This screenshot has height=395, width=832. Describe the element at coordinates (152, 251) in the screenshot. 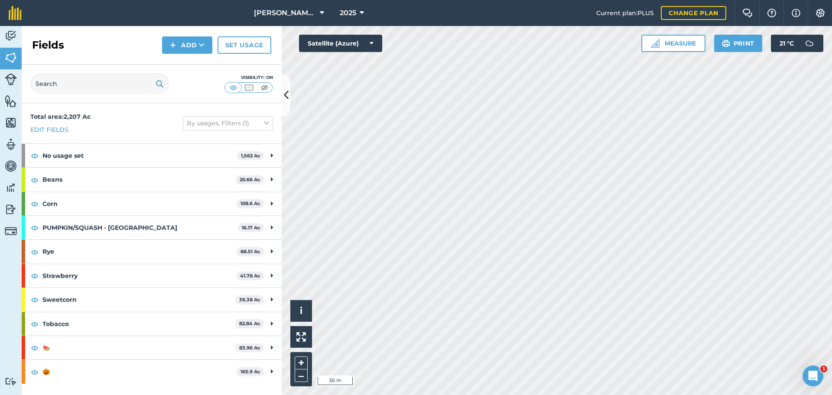

I see `div: Rye88.51 Ac` at that location.